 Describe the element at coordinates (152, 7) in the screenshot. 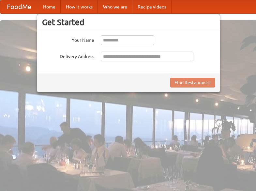

I see `a: Recipe videos` at that location.